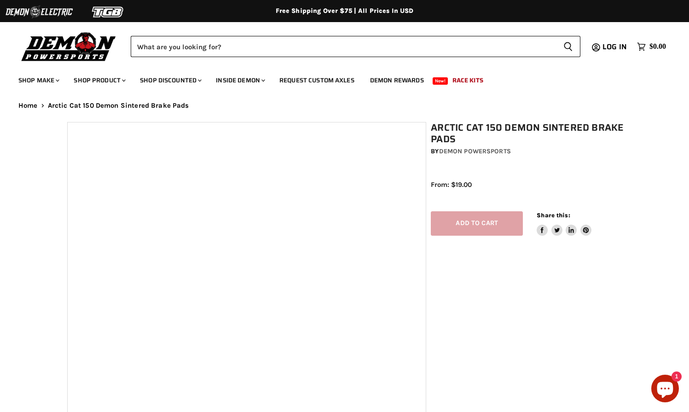  I want to click on span: Share this:, so click(553, 215).